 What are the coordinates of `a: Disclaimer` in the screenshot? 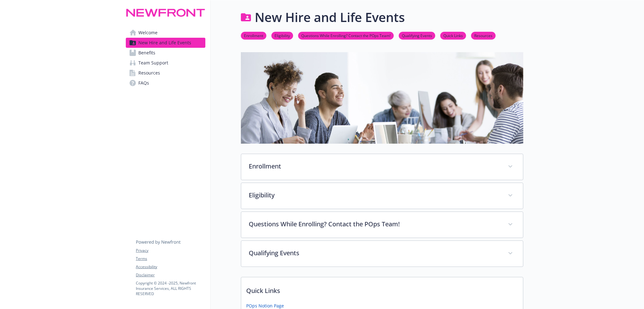 It's located at (171, 275).